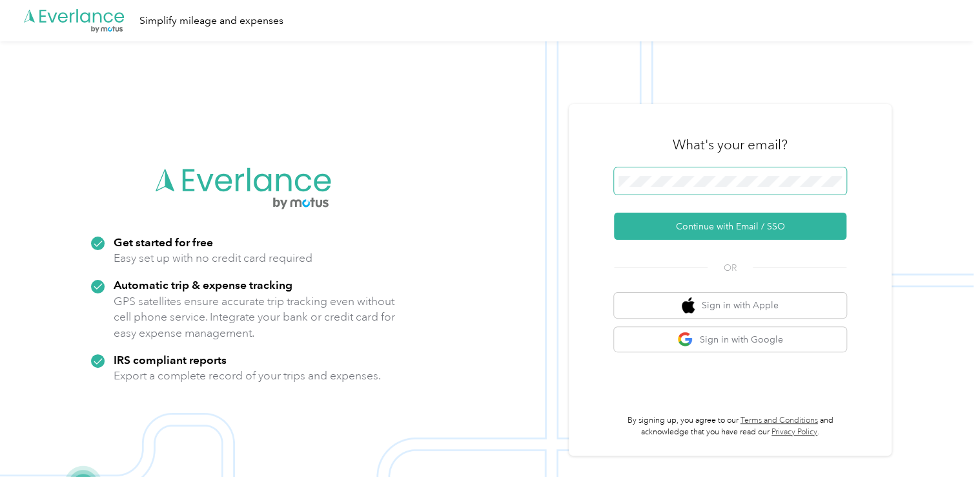 This screenshot has width=980, height=477. What do you see at coordinates (247, 376) in the screenshot?
I see `p: Export a complete record of your trips and expenses.` at bounding box center [247, 376].